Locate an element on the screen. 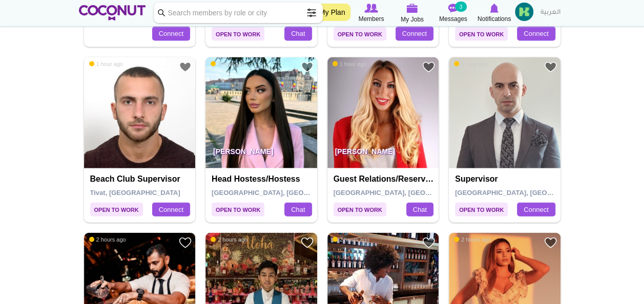 This screenshot has width=644, height=304. a: My Plan is located at coordinates (332, 12).